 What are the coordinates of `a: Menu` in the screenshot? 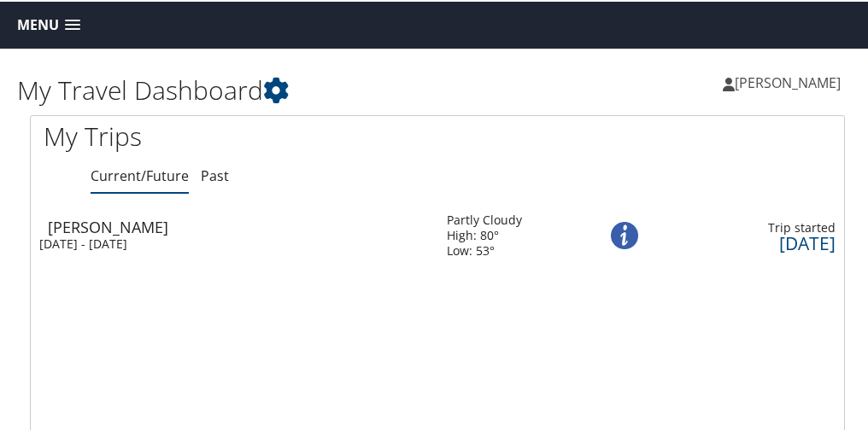 It's located at (49, 23).